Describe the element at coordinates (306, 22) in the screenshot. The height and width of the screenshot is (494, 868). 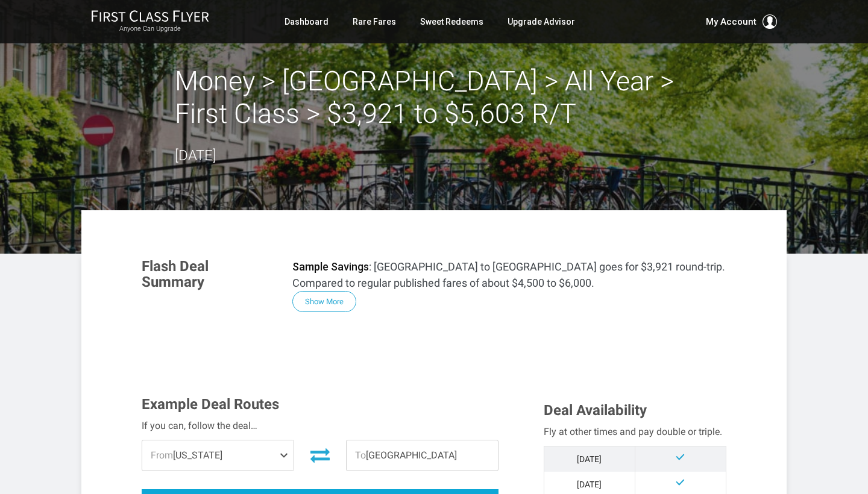
I see `a: Dashboard` at that location.